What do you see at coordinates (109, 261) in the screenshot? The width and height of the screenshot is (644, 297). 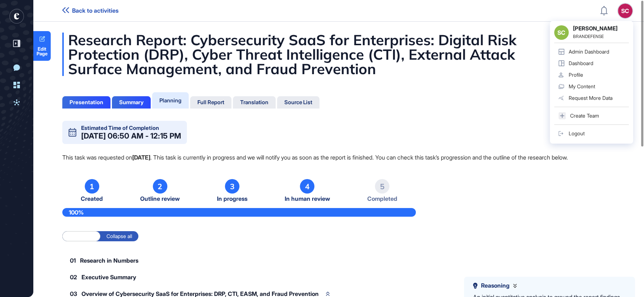 I see `span: Research in Numbers` at bounding box center [109, 261].